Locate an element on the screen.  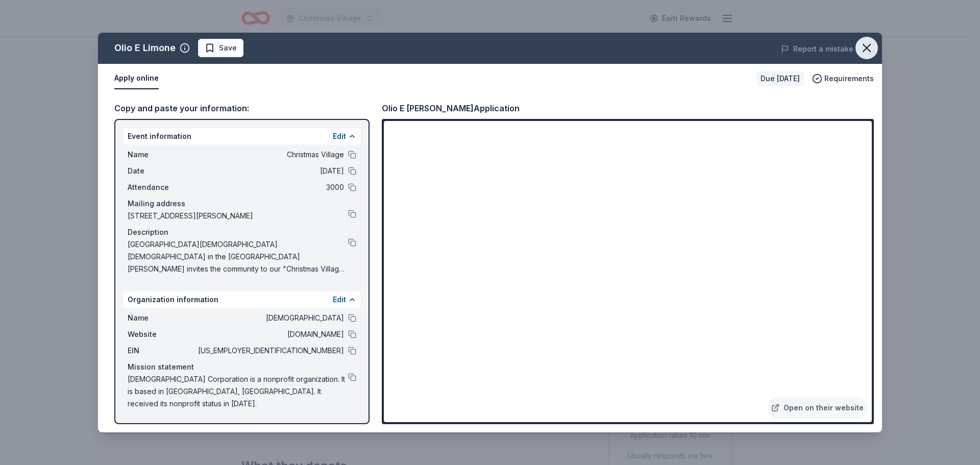
span: 3000 is located at coordinates (270, 188).